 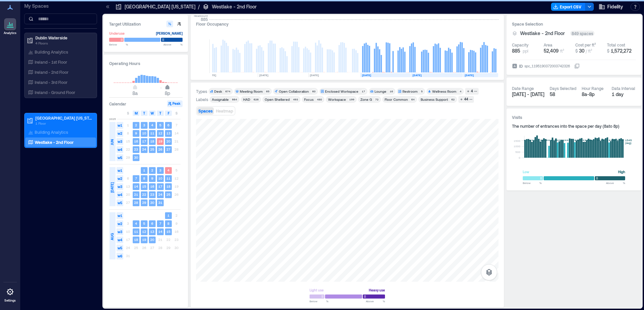 What do you see at coordinates (568, 7) in the screenshot?
I see `button: Export CSV` at bounding box center [568, 7].